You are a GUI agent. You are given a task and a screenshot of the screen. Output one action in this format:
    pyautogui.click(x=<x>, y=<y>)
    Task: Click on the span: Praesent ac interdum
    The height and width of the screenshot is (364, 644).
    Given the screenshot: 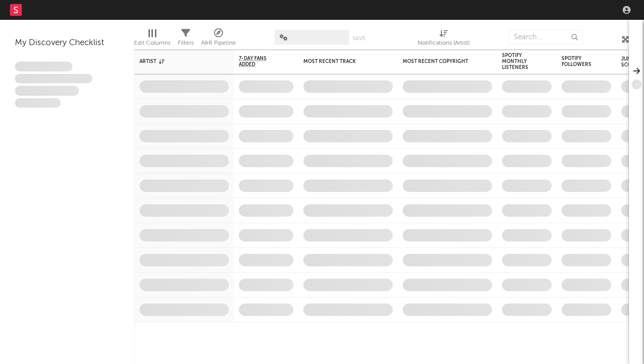 What is the action you would take?
    pyautogui.click(x=47, y=91)
    